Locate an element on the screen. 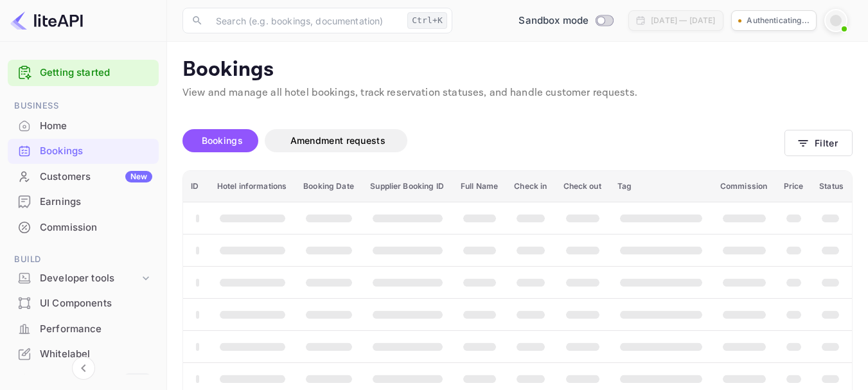 Image resolution: width=868 pixels, height=390 pixels. div: Getting started is located at coordinates (83, 72).